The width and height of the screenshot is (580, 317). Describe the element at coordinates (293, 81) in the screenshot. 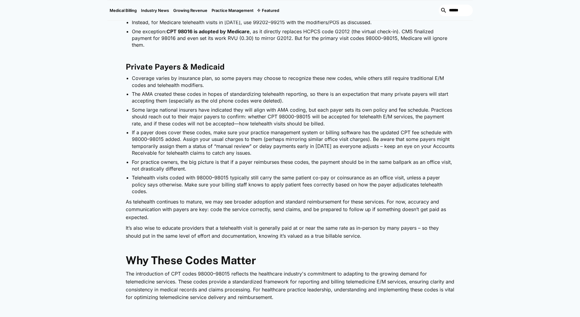

I see `li: Coverage varies by insurance plan, so some payers may choose to recognize these new codes, while ...` at that location.